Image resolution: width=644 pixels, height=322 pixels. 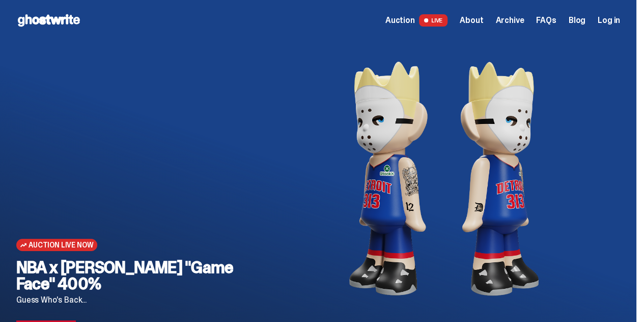 What do you see at coordinates (417, 20) in the screenshot?
I see `a: Auction LIVE` at bounding box center [417, 20].